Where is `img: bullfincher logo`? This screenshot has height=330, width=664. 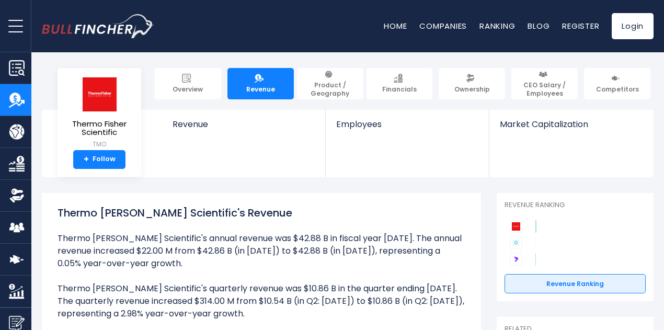 img: bullfincher logo is located at coordinates (98, 26).